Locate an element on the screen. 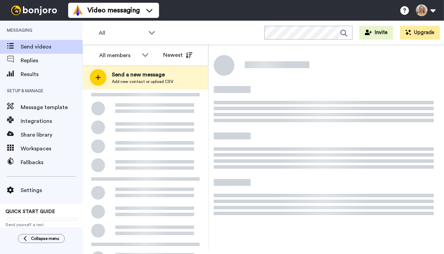 This screenshot has height=254, width=444. button: Upgrade is located at coordinates (420, 33).